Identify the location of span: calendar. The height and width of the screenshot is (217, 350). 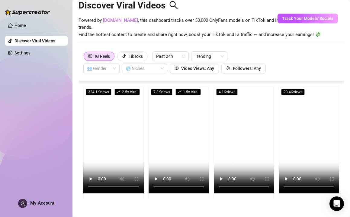
(184, 56).